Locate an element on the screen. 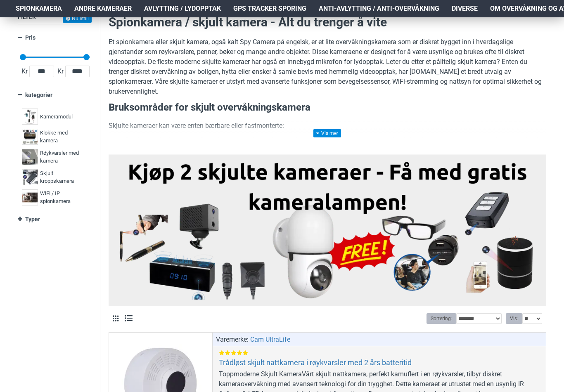  button: Nullstill is located at coordinates (77, 19).